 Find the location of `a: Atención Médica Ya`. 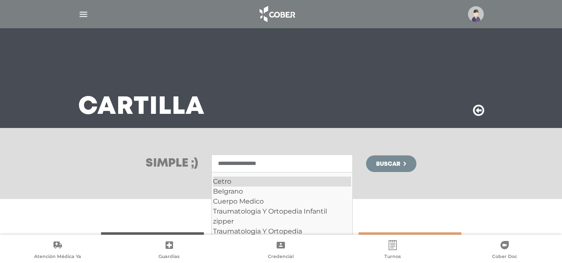

a: Atención Médica Ya is located at coordinates (57, 251).